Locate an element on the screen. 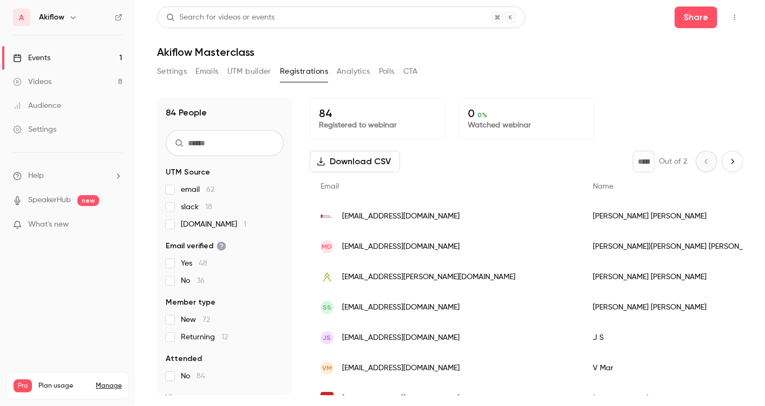  span: New is located at coordinates (196, 320).